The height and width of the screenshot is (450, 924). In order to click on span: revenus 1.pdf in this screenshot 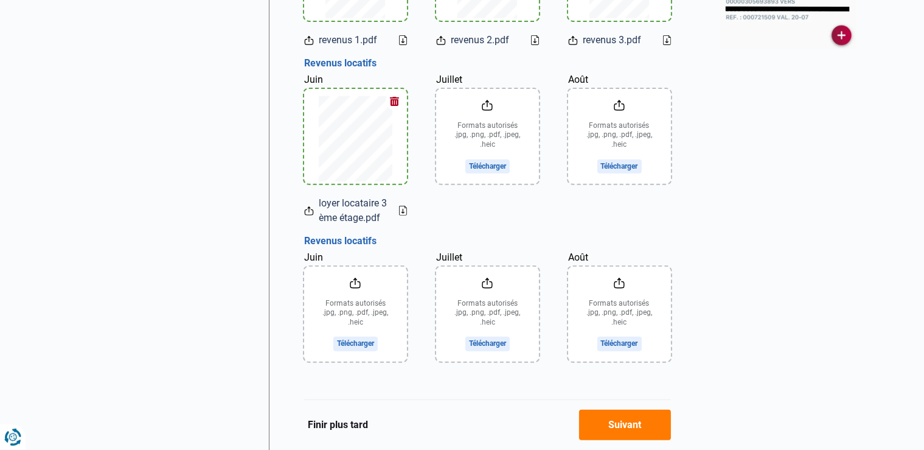, I will do `click(348, 40)`.